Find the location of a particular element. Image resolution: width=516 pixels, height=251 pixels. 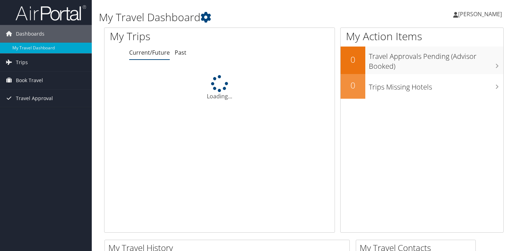

a: 0Trips Missing Hotels is located at coordinates (422, 86).